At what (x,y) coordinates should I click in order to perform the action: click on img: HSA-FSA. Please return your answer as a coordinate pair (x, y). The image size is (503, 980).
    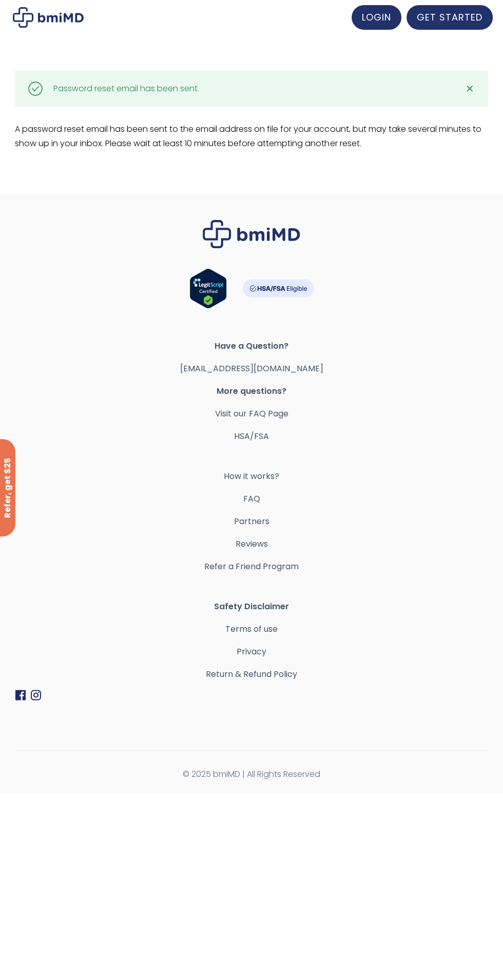
    Looking at the image, I should click on (278, 288).